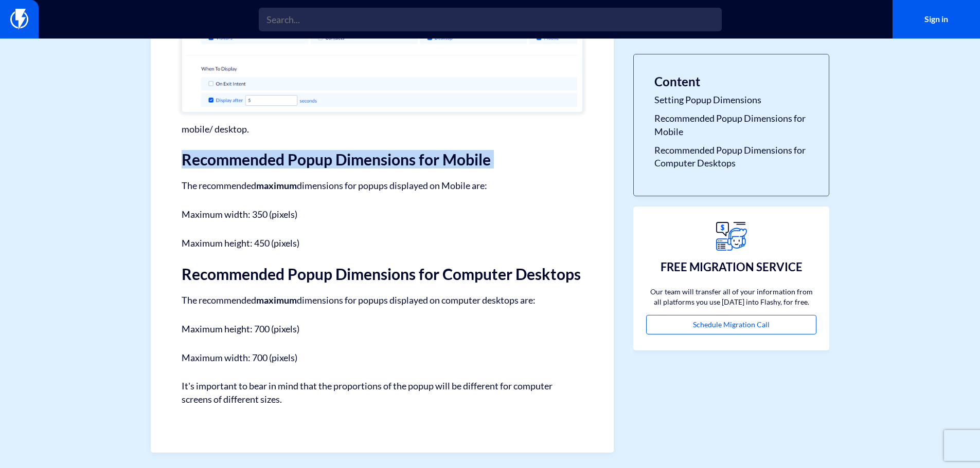 The width and height of the screenshot is (980, 468). I want to click on input: Search..., so click(490, 19).